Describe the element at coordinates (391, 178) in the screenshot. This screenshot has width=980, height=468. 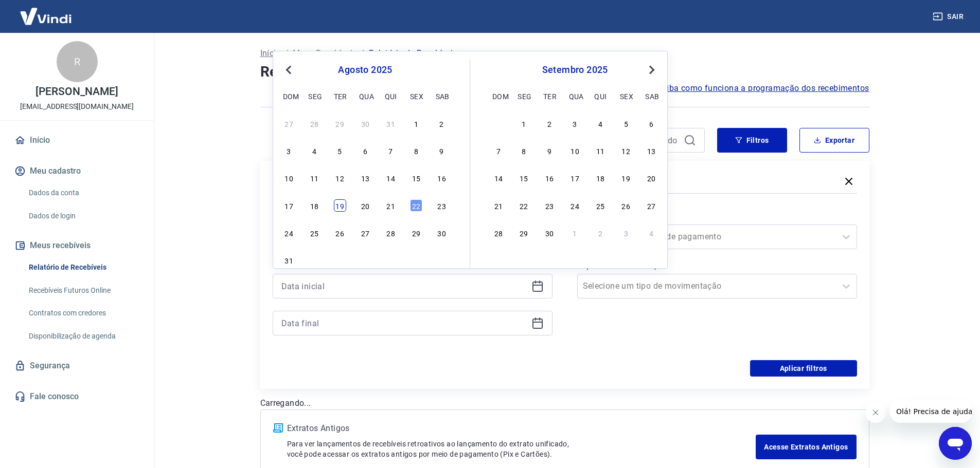
I see `div: Choose quinta-feira, 14 de agosto de 2025` at that location.